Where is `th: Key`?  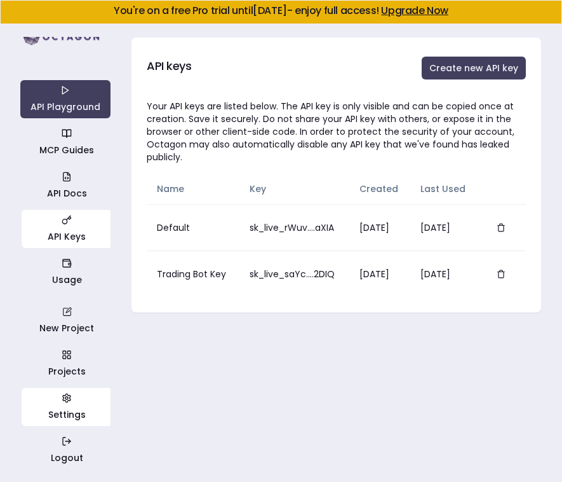 th: Key is located at coordinates (294, 189).